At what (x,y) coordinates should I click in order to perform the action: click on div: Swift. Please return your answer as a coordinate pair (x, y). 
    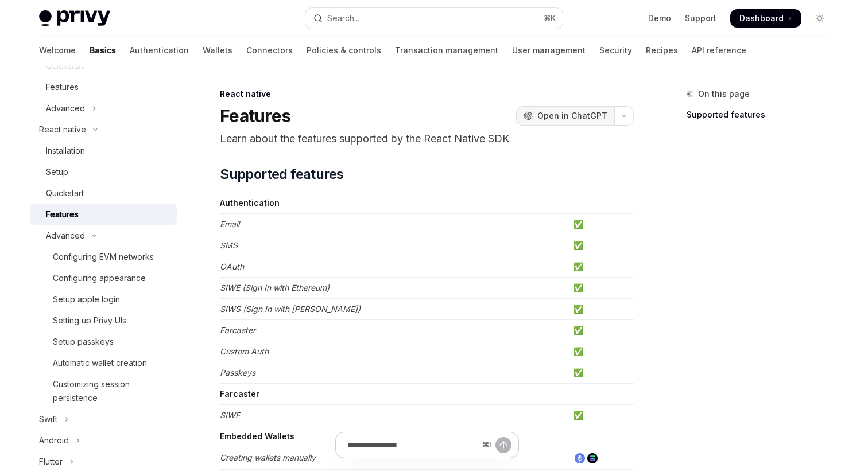
    Looking at the image, I should click on (48, 419).